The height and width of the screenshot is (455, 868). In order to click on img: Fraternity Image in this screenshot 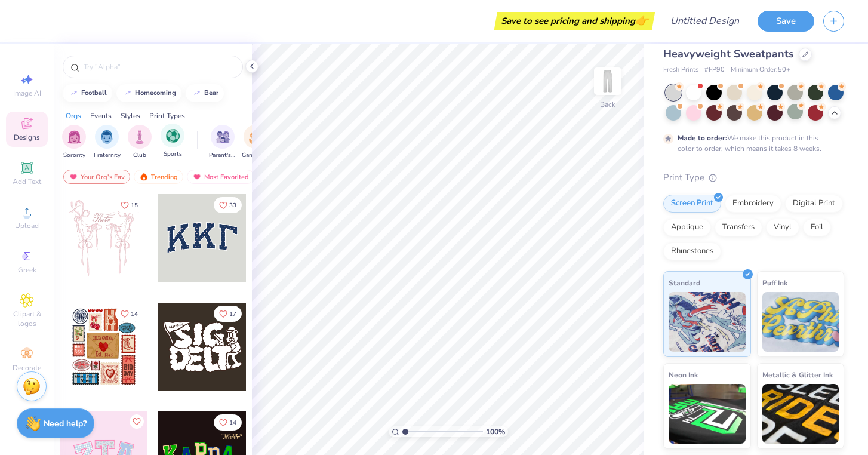, I will do `click(107, 137)`.